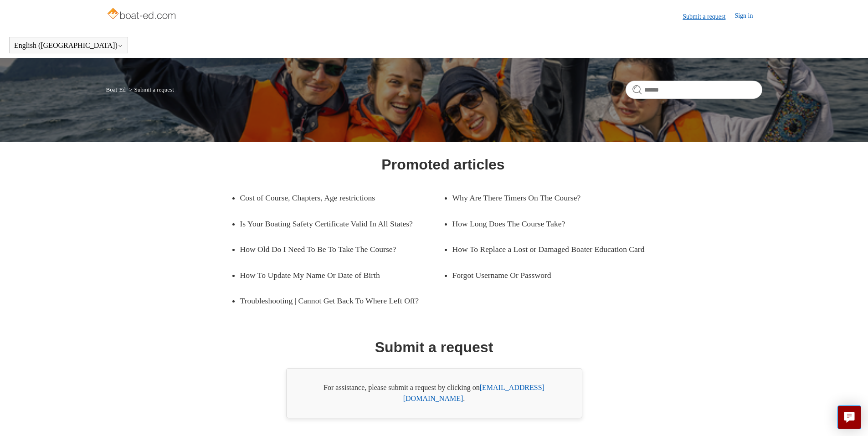 Image resolution: width=868 pixels, height=436 pixels. I want to click on a: Submit a request, so click(709, 17).